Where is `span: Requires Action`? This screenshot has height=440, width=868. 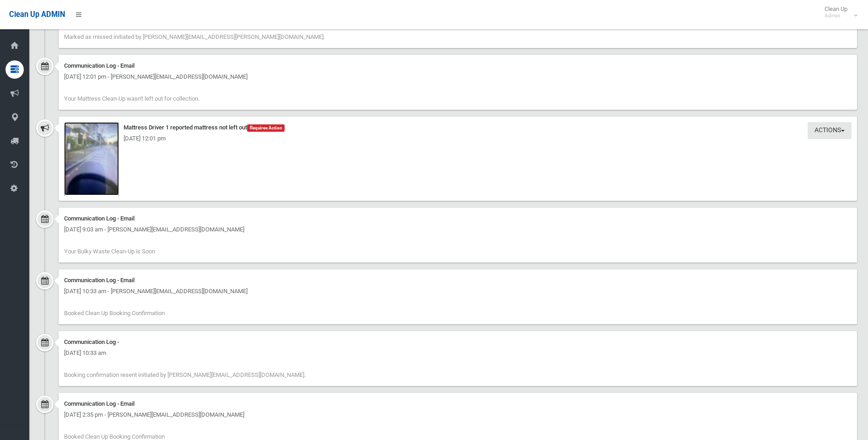 span: Requires Action is located at coordinates (266, 128).